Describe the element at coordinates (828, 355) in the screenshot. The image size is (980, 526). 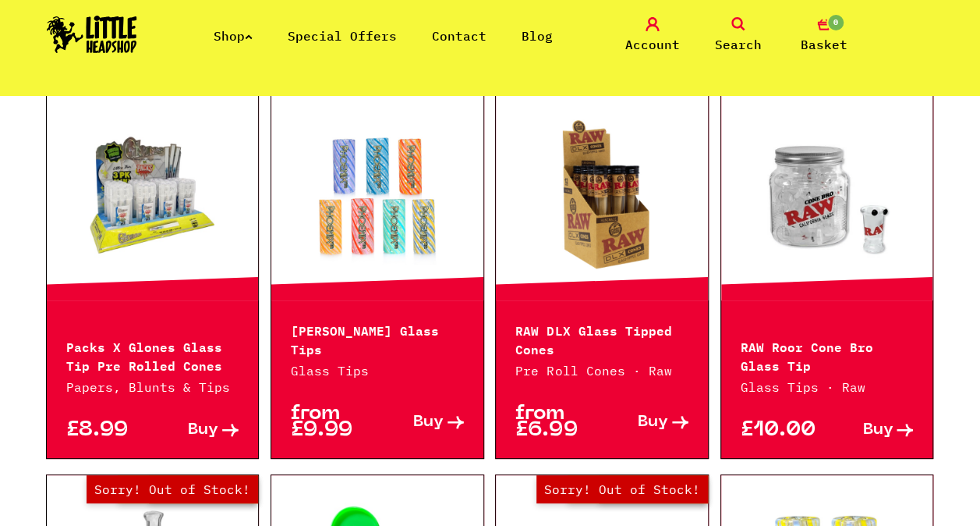
I see `p: RAW Roor Cone Bro Glass Tip` at that location.